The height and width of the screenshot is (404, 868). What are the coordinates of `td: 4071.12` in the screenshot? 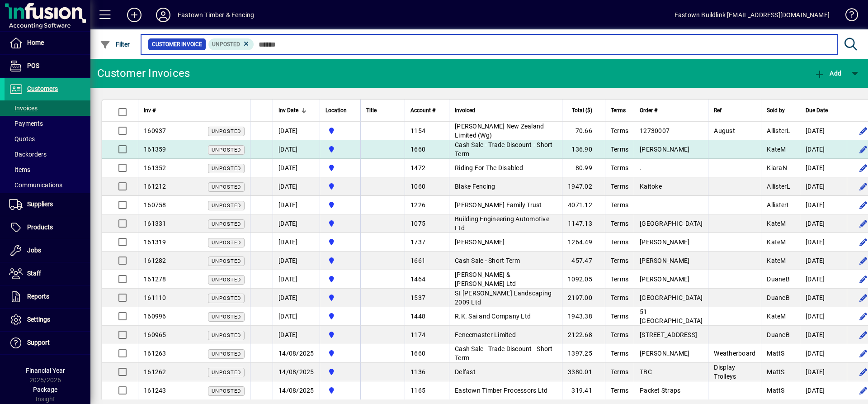 It's located at (583, 205).